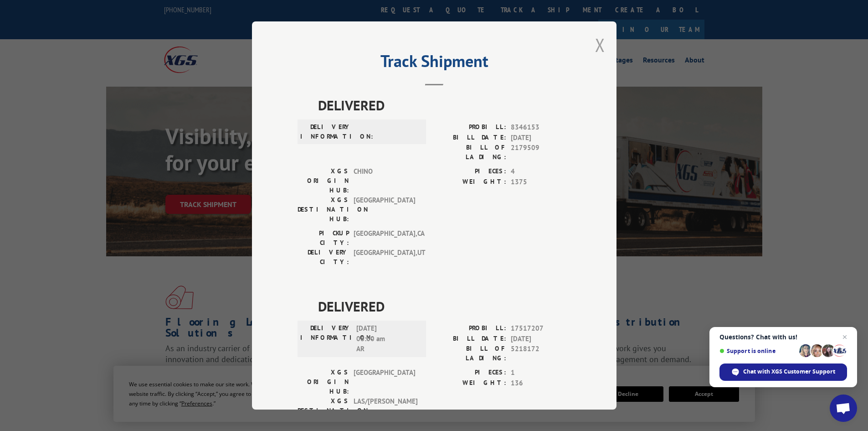 The image size is (868, 431). I want to click on span: 8346153, so click(541, 127).